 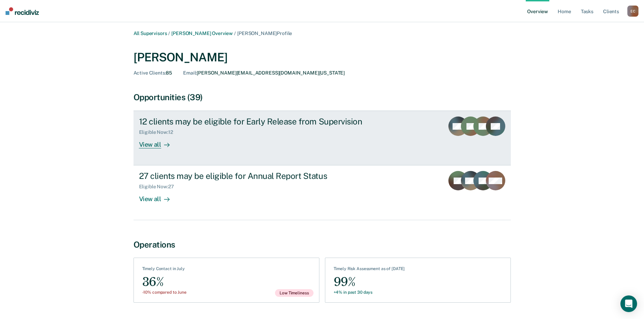 I want to click on div: 85, so click(x=153, y=73).